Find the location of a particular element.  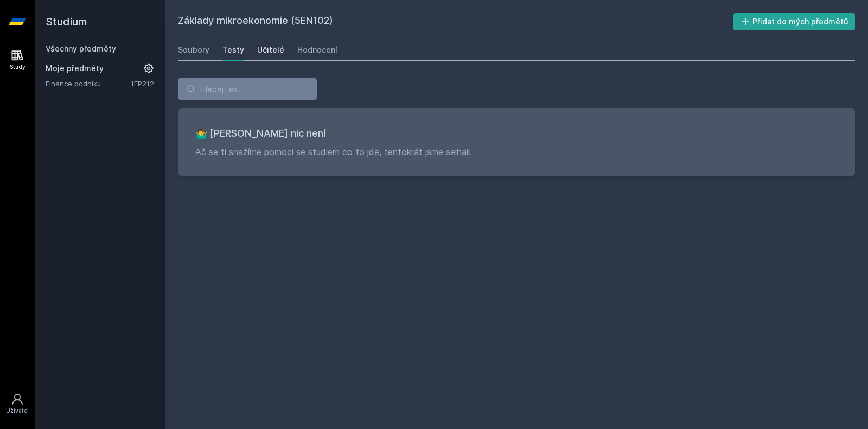

a: Hodnocení is located at coordinates (317, 50).